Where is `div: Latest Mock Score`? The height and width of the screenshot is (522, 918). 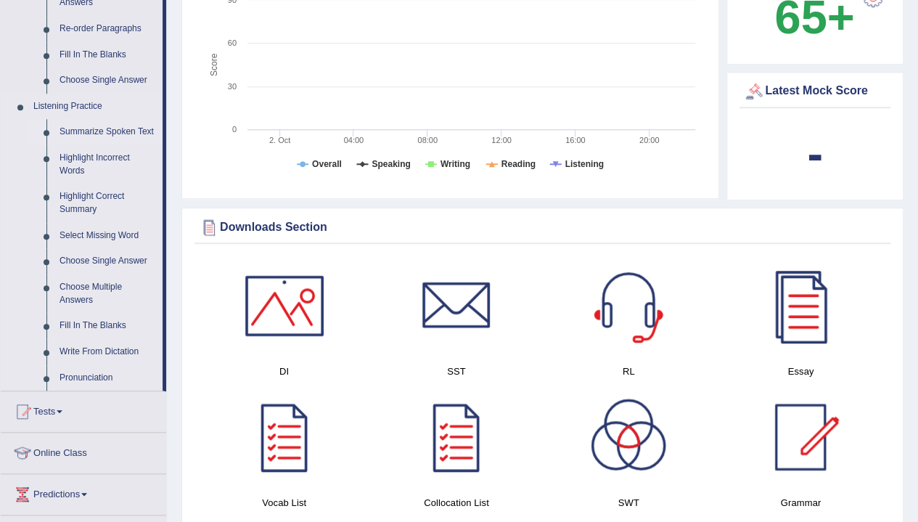 div: Latest Mock Score is located at coordinates (815, 91).